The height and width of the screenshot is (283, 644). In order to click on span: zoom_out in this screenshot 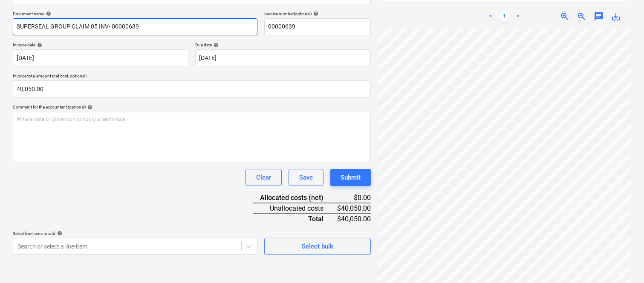, I will do `click(582, 17)`.